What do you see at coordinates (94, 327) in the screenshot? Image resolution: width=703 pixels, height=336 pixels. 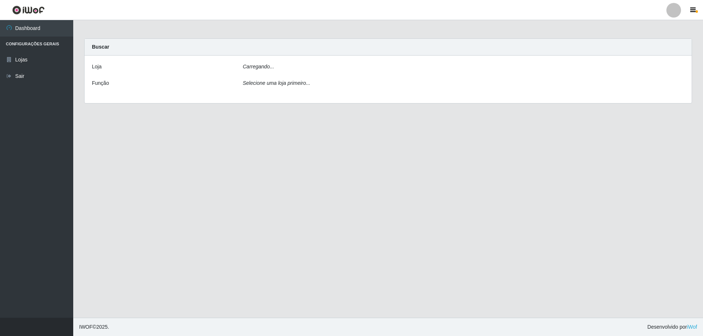 I see `span: © 2025 .` at bounding box center [94, 327].